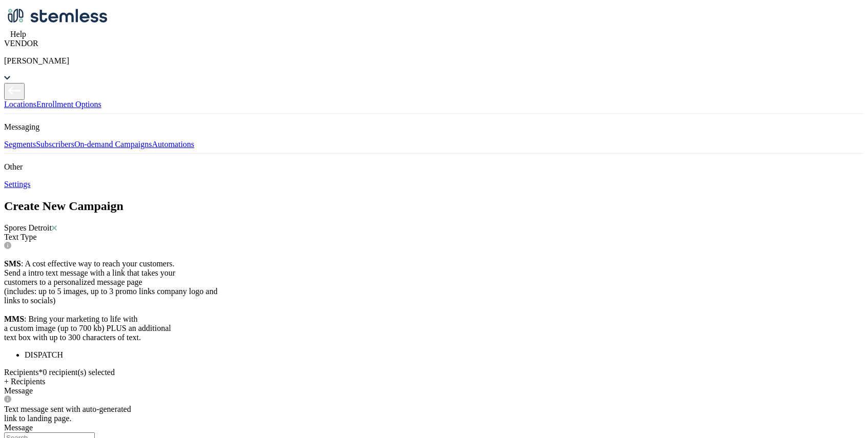  What do you see at coordinates (14, 91) in the screenshot?
I see `img: icon-arrow-back-accent-c549486e.svg` at bounding box center [14, 91].